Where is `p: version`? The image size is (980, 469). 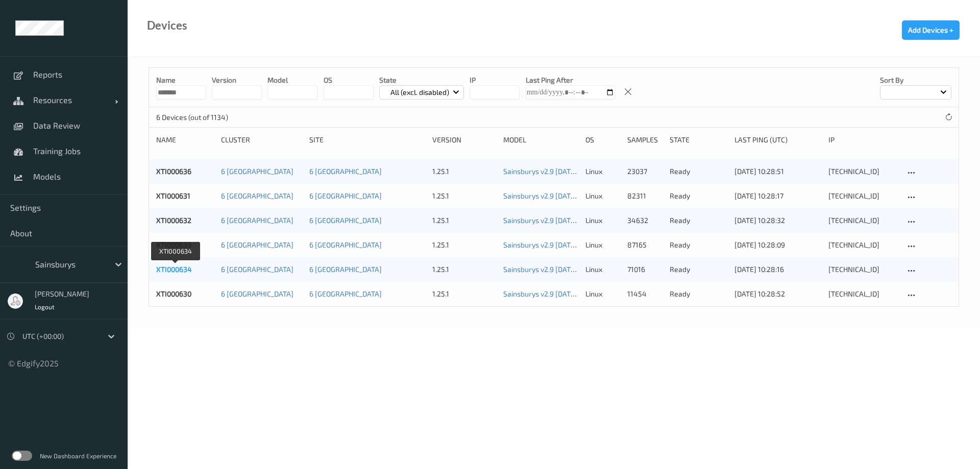 p: version is located at coordinates (237, 80).